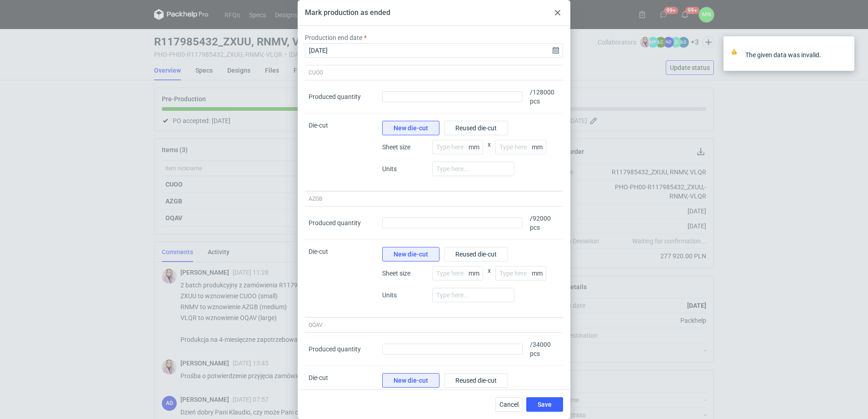  What do you see at coordinates (316, 73) in the screenshot?
I see `span: CUOO` at bounding box center [316, 73].